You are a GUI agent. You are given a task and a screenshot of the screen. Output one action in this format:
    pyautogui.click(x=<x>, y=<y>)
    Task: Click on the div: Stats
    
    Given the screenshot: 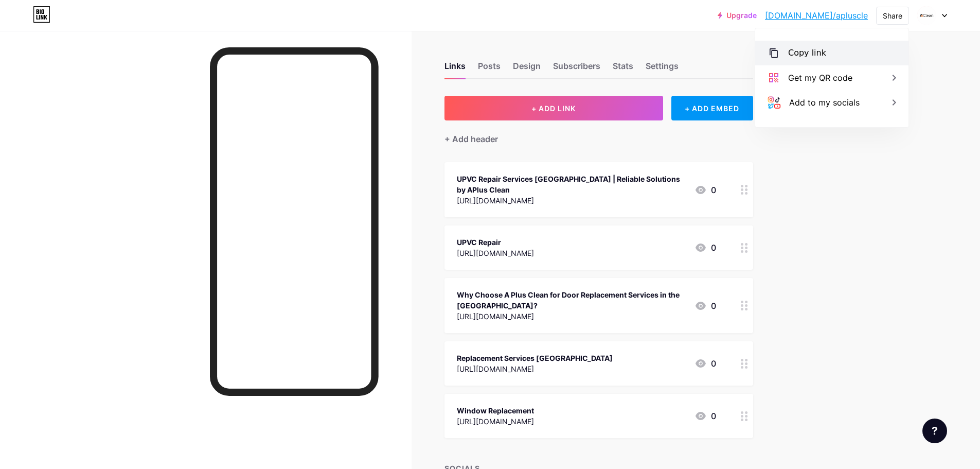 What is the action you would take?
    pyautogui.click(x=623, y=69)
    